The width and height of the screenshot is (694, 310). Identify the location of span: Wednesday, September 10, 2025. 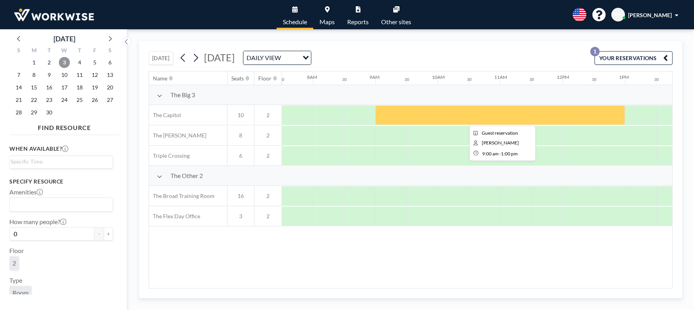
(64, 75).